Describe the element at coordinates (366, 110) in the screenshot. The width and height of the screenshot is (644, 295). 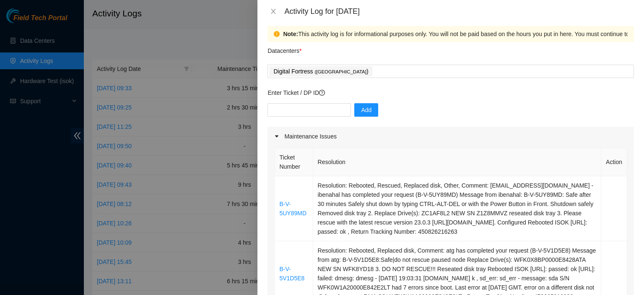
I see `span: Add` at that location.